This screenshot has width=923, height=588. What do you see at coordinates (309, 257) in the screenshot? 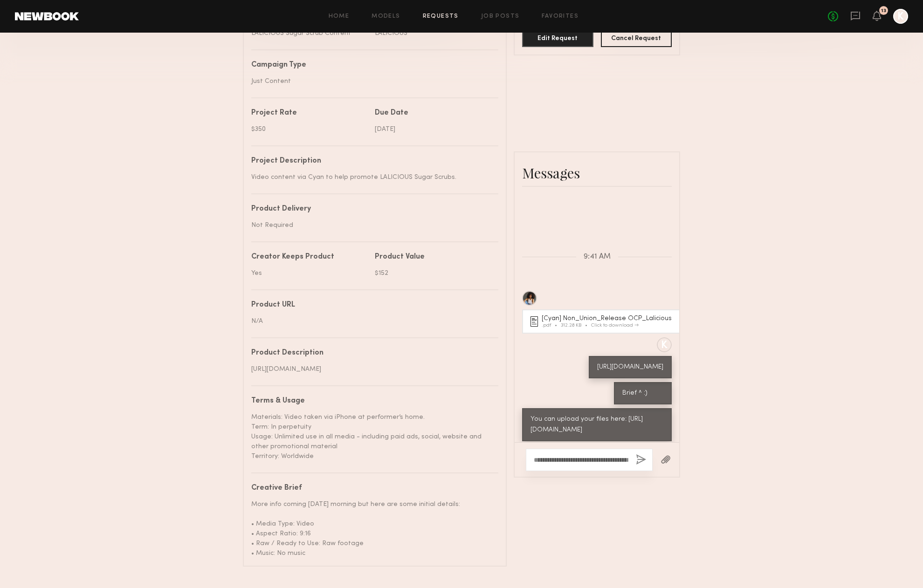
I see `div: Creator Keeps Product` at bounding box center [309, 257].